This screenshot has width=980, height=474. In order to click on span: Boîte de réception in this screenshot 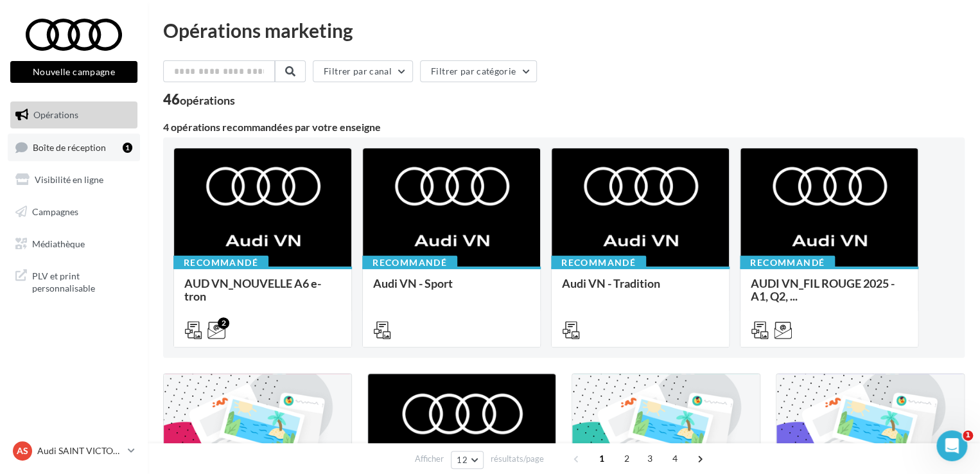, I will do `click(70, 146)`.